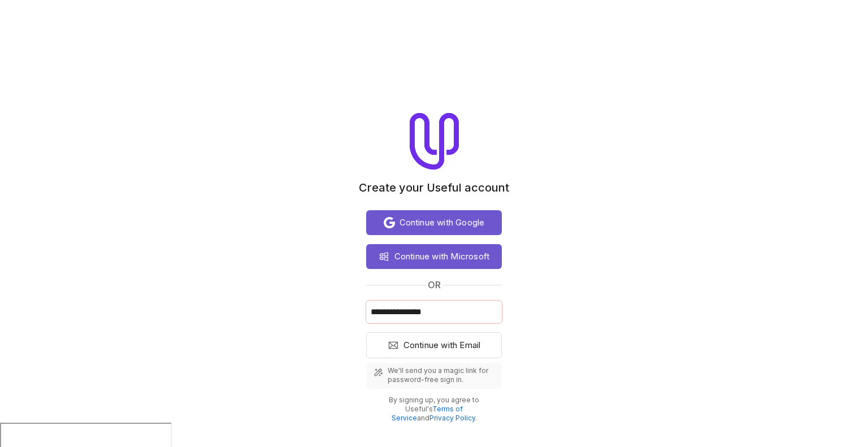  What do you see at coordinates (434, 188) in the screenshot?
I see `h1: Create your Useful account` at bounding box center [434, 188].